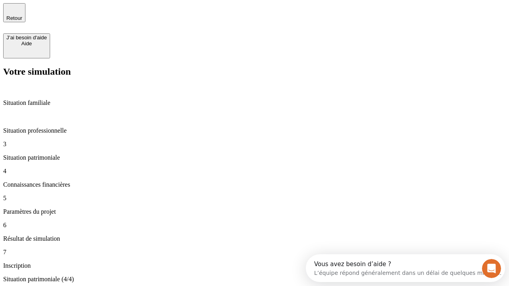 The height and width of the screenshot is (286, 509). What do you see at coordinates (255, 226) in the screenshot?
I see `p: 6` at bounding box center [255, 226].